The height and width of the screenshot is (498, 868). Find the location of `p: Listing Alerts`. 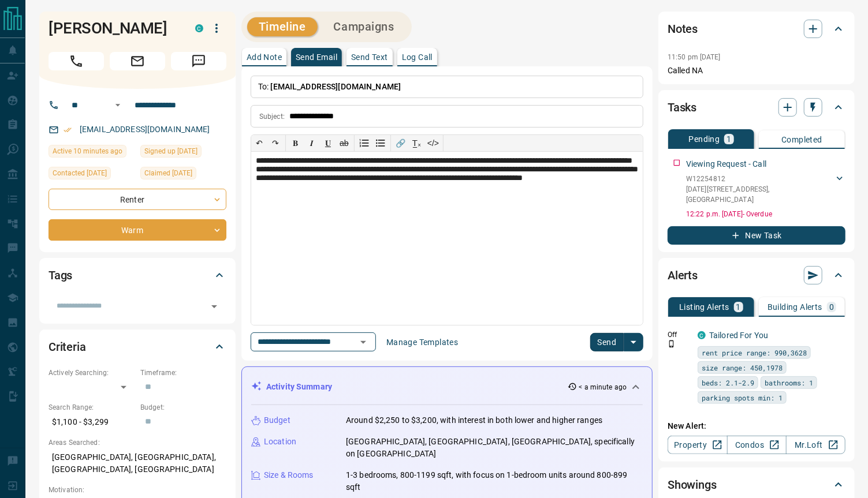

p: Listing Alerts is located at coordinates (704, 307).